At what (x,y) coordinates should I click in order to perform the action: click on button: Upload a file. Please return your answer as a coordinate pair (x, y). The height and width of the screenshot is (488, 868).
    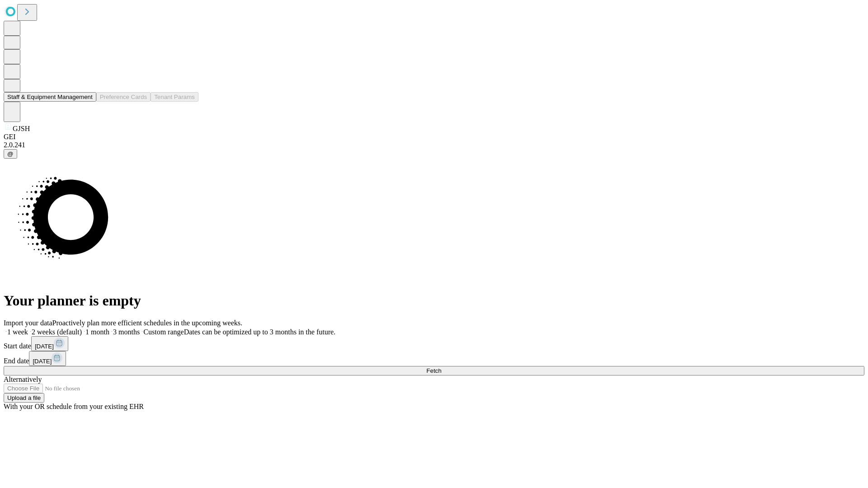
    Looking at the image, I should click on (24, 397).